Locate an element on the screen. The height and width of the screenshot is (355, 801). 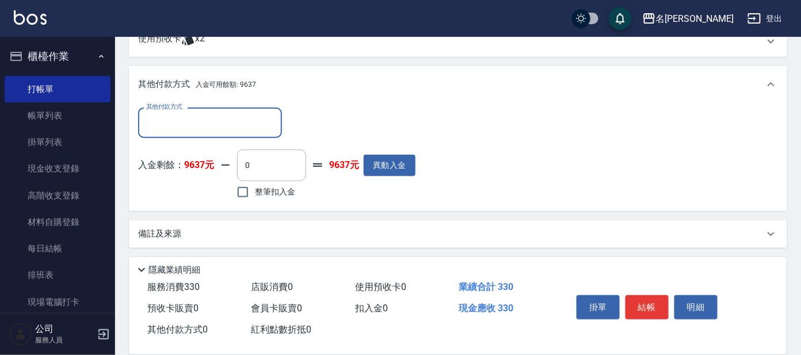
p: 備註及來源 is located at coordinates (159, 234).